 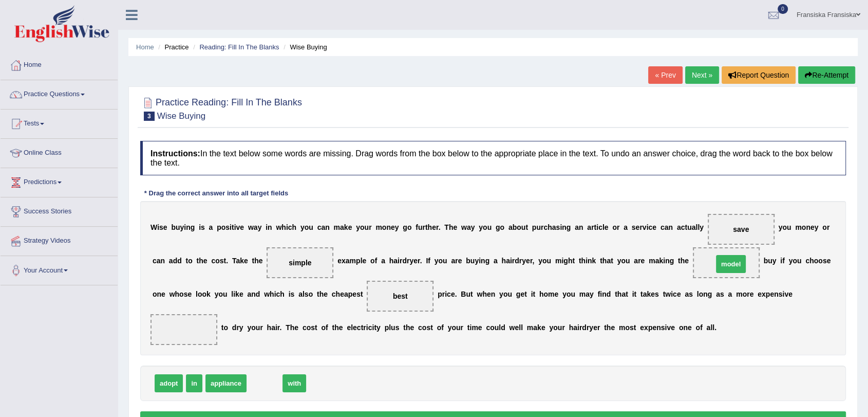 What do you see at coordinates (221, 108) in the screenshot?
I see `h2: Practice Reading: Fill In The Blanks` at bounding box center [221, 108].